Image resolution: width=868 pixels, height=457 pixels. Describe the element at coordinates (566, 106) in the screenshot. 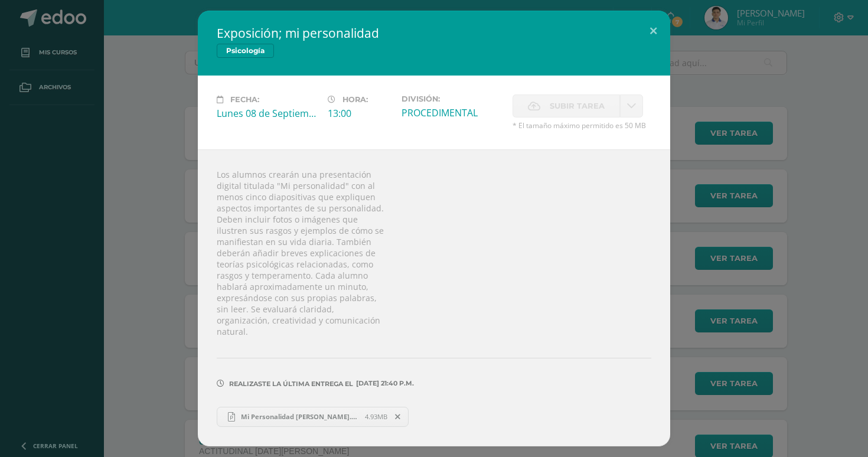

I see `label: La fecha de entrega ha expirado` at that location.